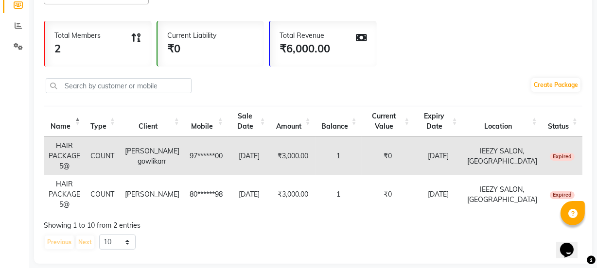  I want to click on div: Showing 1 to 10 from 2 entries, so click(313, 226).